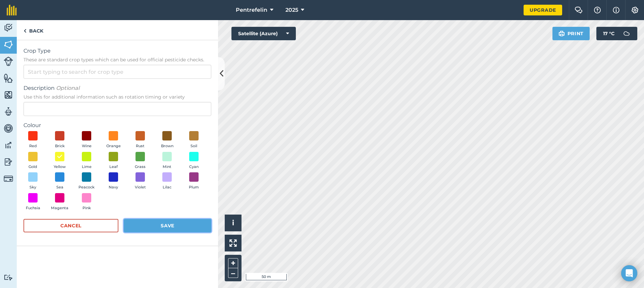 Image resolution: width=644 pixels, height=288 pixels. I want to click on span: Violet, so click(140, 187).